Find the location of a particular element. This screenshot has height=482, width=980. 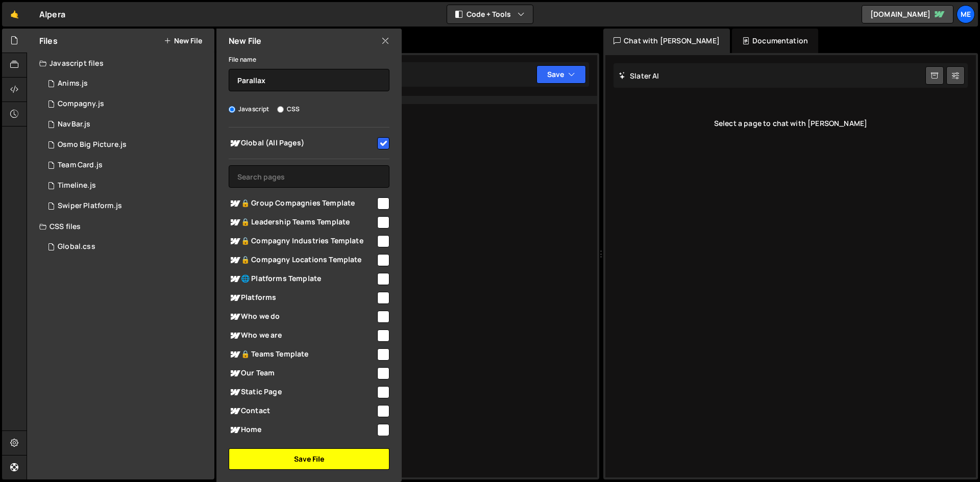

div: Compagny.js is located at coordinates (80, 104).